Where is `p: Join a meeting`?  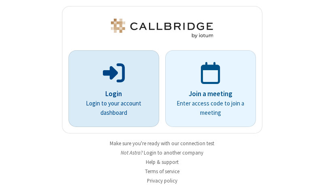 p: Join a meeting is located at coordinates (211, 94).